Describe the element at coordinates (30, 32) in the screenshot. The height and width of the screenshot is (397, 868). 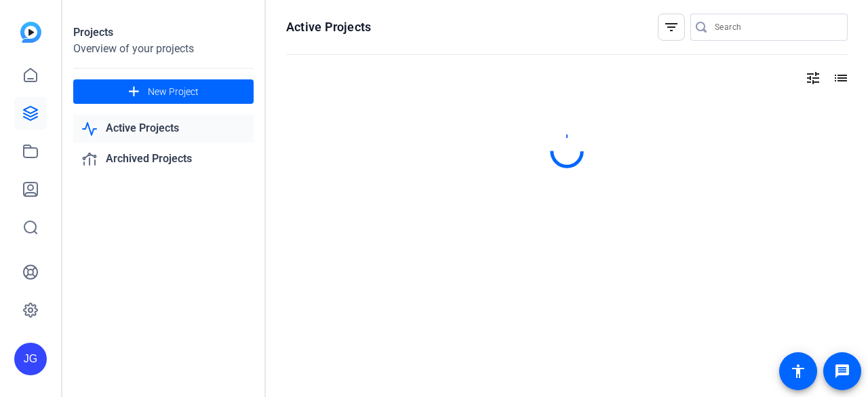
I see `img: blue-gradient.svg` at that location.